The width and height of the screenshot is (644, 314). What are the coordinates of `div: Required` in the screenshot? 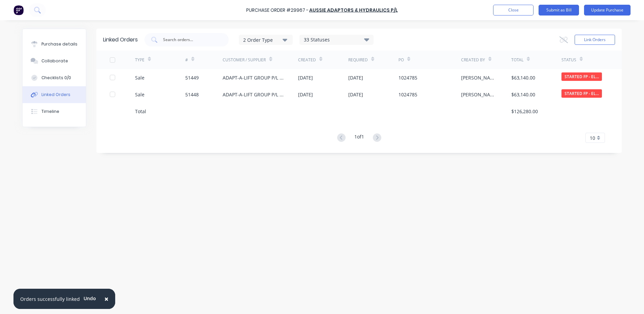 It's located at (358, 60).